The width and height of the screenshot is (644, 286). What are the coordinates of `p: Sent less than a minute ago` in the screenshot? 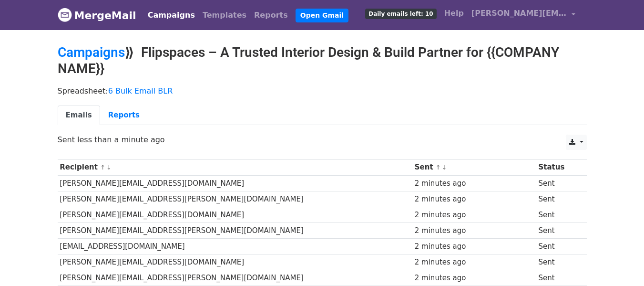 It's located at (323, 140).